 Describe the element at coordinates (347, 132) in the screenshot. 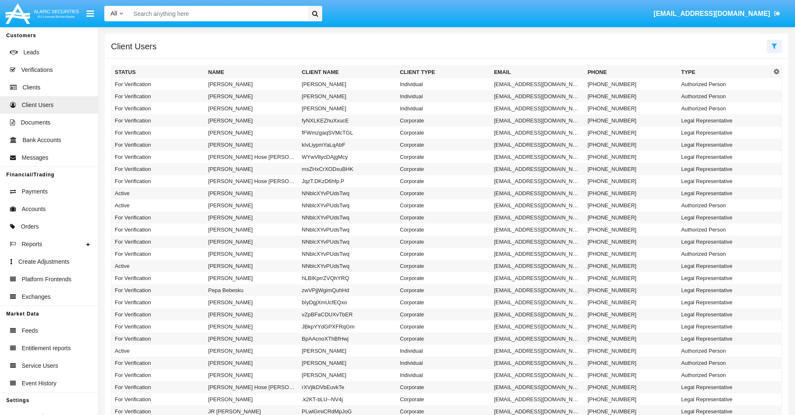

I see `td: fFWmzgaqSVMcTGL` at that location.